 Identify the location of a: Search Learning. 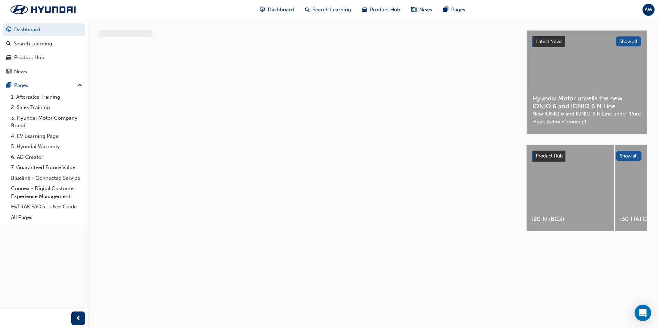
(44, 44).